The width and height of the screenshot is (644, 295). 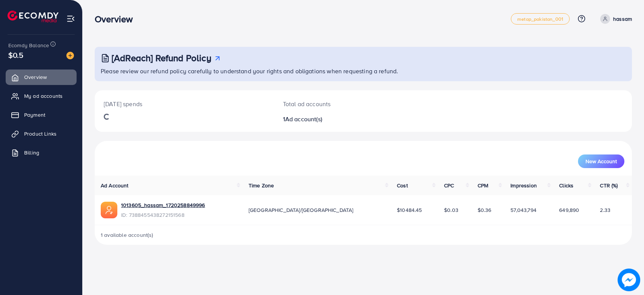 What do you see at coordinates (33, 16) in the screenshot?
I see `img: logo` at bounding box center [33, 16].